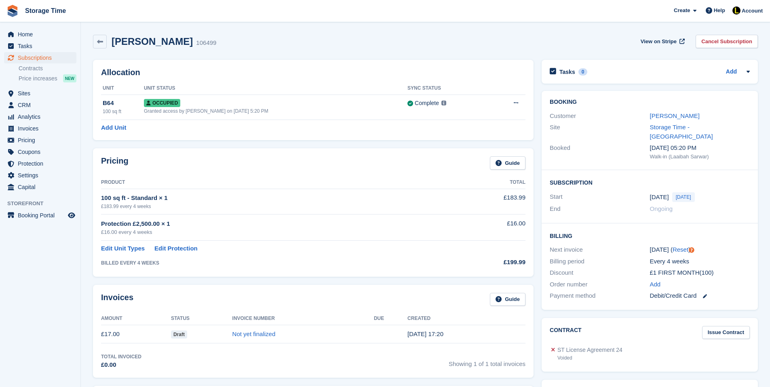 The width and height of the screenshot is (770, 387). I want to click on th: Sync Status, so click(448, 89).